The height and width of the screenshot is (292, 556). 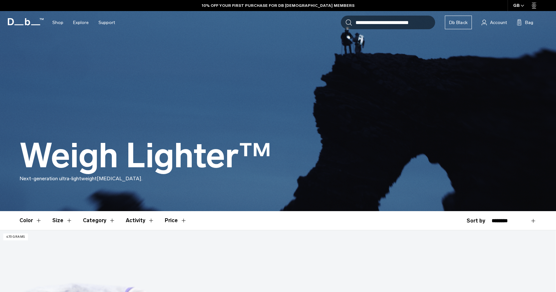 What do you see at coordinates (145, 156) in the screenshot?
I see `h1: Weigh Lighter™` at bounding box center [145, 156].